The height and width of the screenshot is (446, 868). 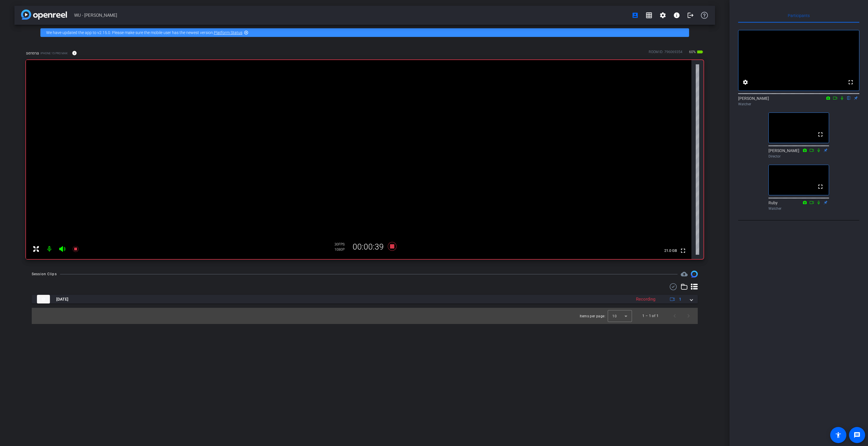 I want to click on div: Session Clips, so click(x=44, y=274).